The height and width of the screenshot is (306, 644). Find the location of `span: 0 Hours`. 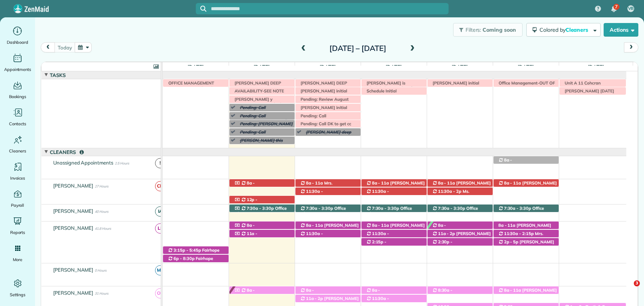

span: 0 Hours is located at coordinates (100, 270).